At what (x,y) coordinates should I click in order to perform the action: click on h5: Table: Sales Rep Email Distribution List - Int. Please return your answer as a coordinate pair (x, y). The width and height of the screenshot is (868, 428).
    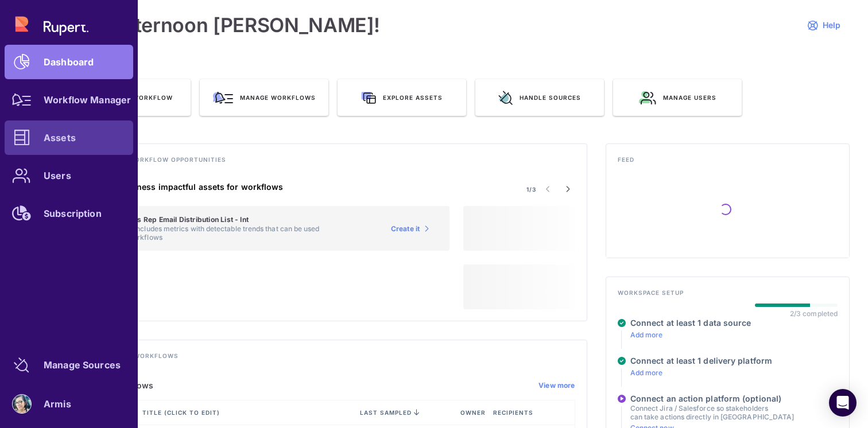
    Looking at the image, I should click on (209, 220).